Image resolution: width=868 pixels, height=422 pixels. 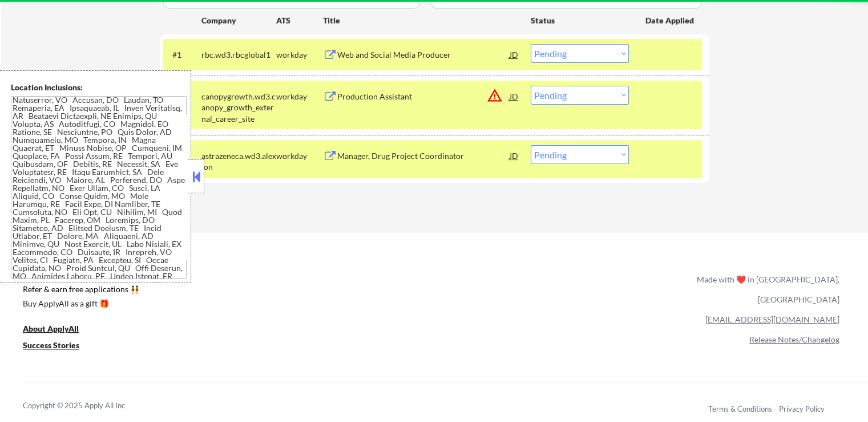 I want to click on div: Date Applied, so click(x=671, y=21).